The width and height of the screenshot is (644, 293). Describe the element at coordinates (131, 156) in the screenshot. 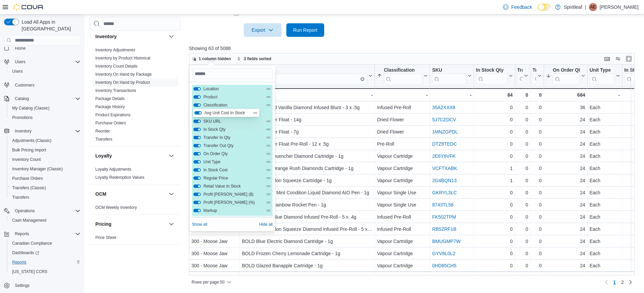

I see `button: Loyalty` at that location.